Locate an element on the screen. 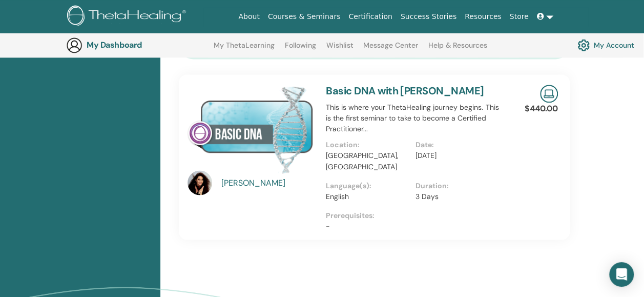  p: Language(s): is located at coordinates (368, 185).